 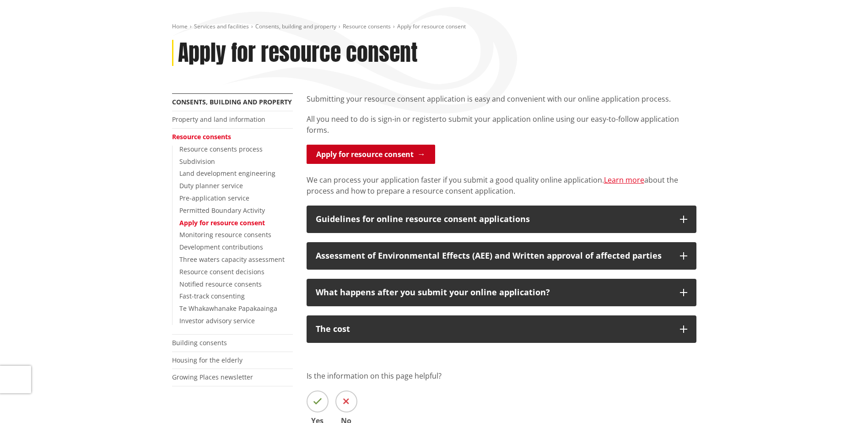 What do you see at coordinates (211, 185) in the screenshot?
I see `a: Duty planner service` at bounding box center [211, 185].